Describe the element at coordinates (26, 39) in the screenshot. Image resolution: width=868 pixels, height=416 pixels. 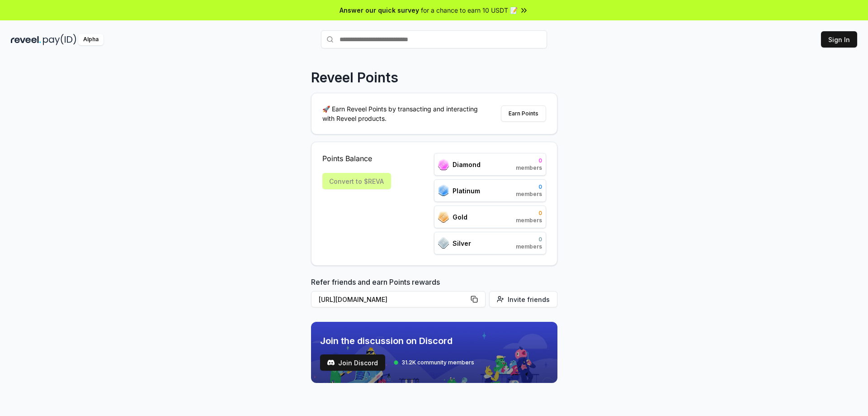
I see `img: reveel_dark` at that location.